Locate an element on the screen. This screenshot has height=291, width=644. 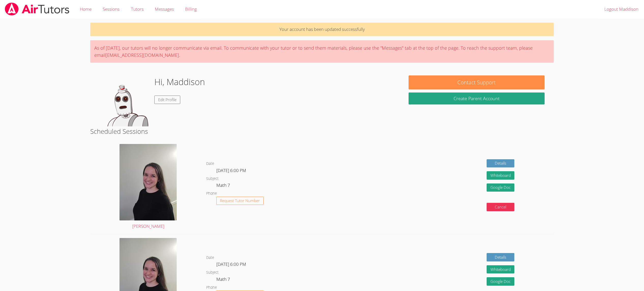
a: Edit Profile is located at coordinates (167, 100).